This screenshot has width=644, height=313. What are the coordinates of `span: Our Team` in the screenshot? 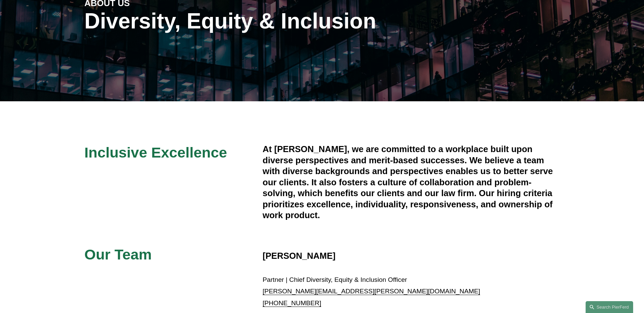 It's located at (118, 255).